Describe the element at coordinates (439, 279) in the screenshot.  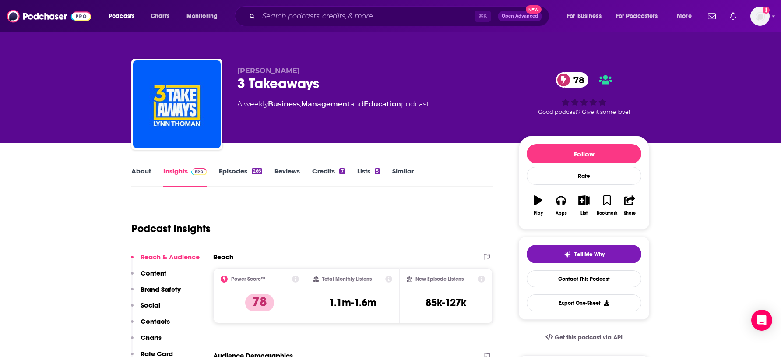
I see `h2: New Episode Listens` at that location.